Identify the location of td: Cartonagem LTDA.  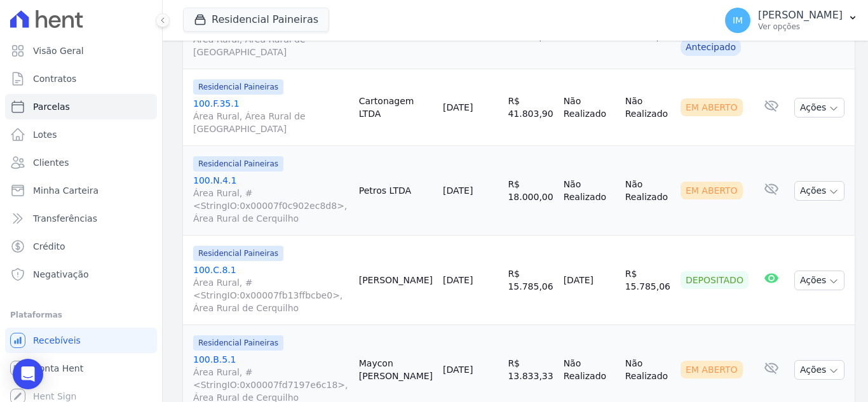
(396, 107).